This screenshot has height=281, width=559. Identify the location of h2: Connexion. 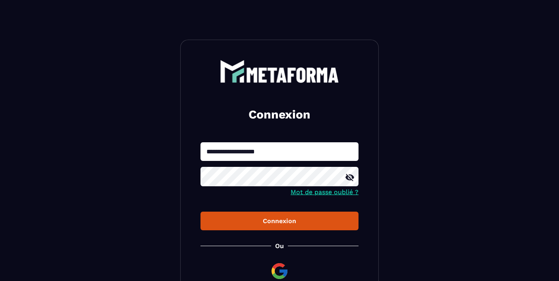
(279, 115).